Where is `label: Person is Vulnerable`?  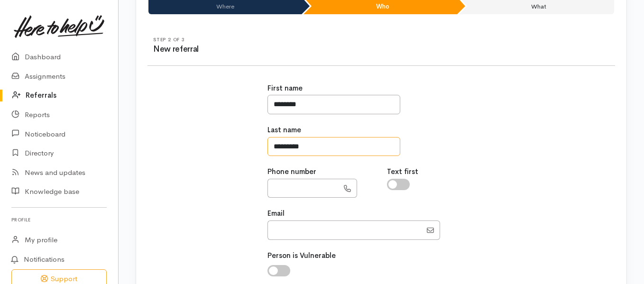 label: Person is Vulnerable is located at coordinates (302, 255).